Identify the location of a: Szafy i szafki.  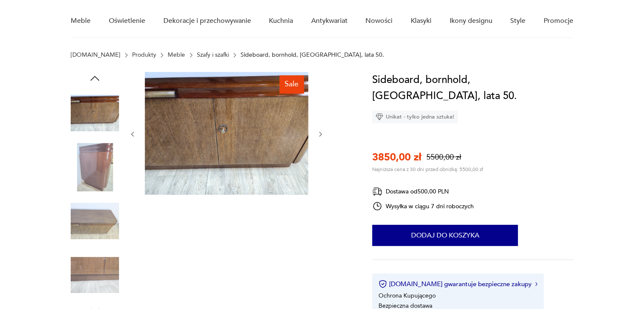
(213, 55).